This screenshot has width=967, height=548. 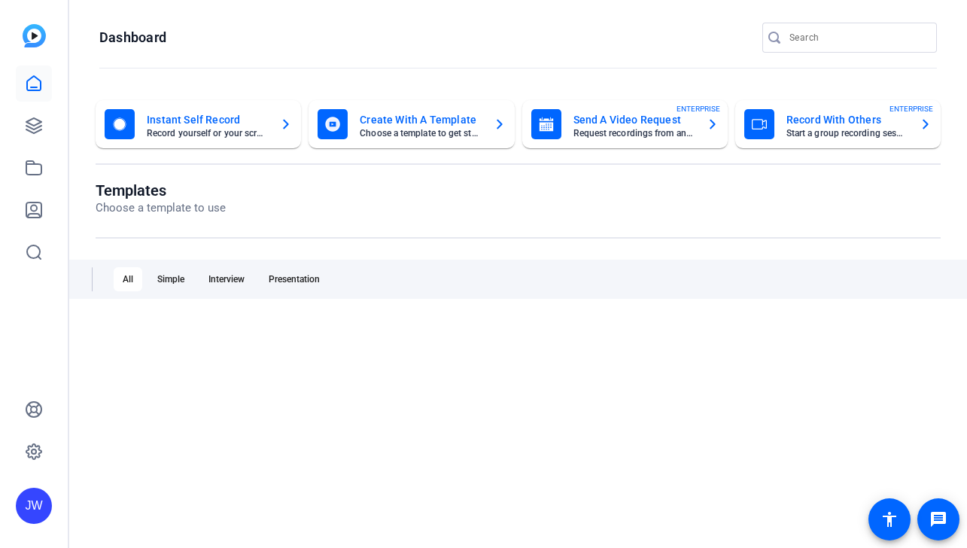 What do you see at coordinates (857, 38) in the screenshot?
I see `input: Search` at bounding box center [857, 38].